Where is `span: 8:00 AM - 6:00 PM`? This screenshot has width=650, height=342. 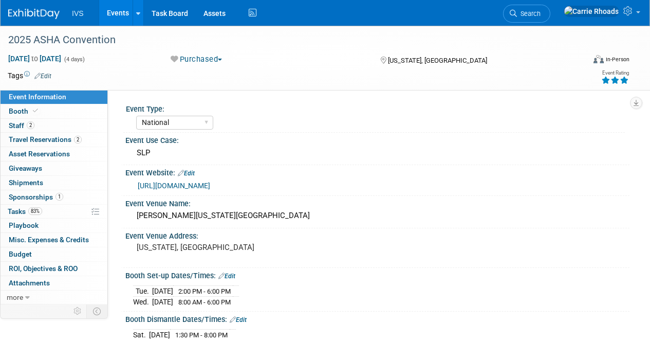
span: 8:00 AM - 6:00 PM is located at coordinates (205, 302).